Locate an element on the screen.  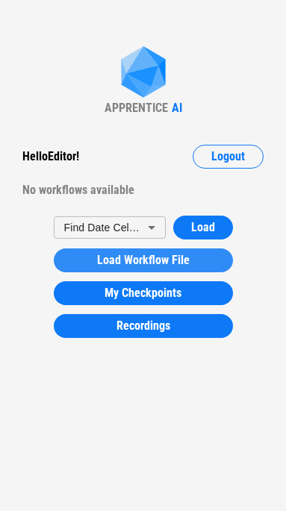
span: Load Workflow File is located at coordinates (143, 260).